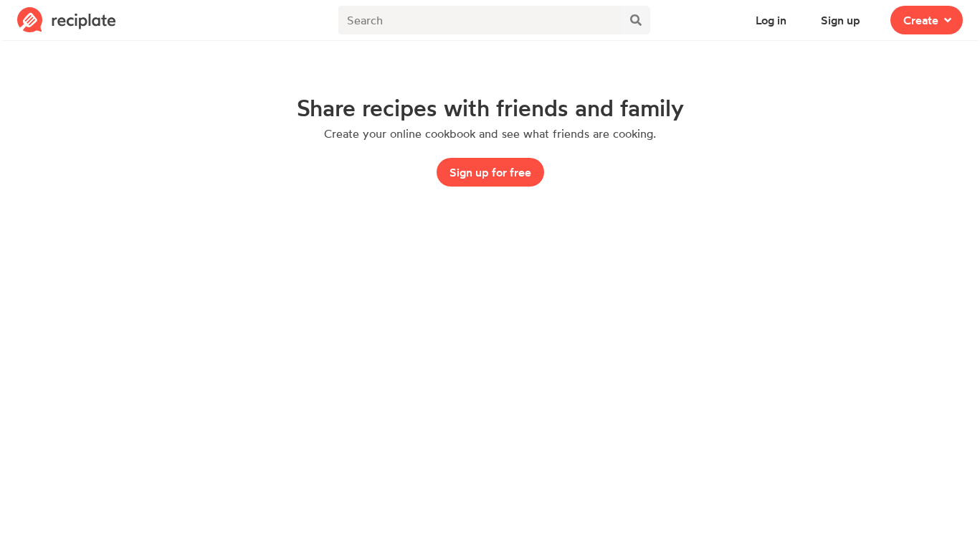 This screenshot has width=980, height=541. I want to click on h1: Share recipes with friends and family, so click(490, 108).